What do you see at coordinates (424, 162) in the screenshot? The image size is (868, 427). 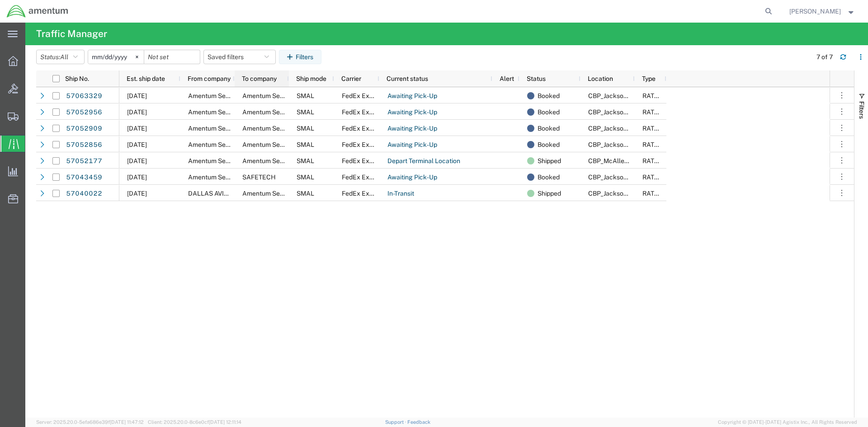 I see `a: Depart Terminal Location` at bounding box center [424, 162].